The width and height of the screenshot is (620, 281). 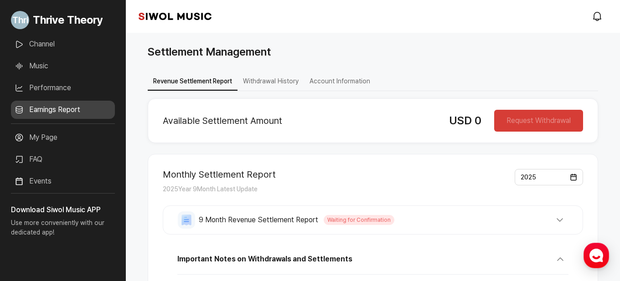 What do you see at coordinates (219, 175) in the screenshot?
I see `h2: Monthly Settlement Report` at bounding box center [219, 175].